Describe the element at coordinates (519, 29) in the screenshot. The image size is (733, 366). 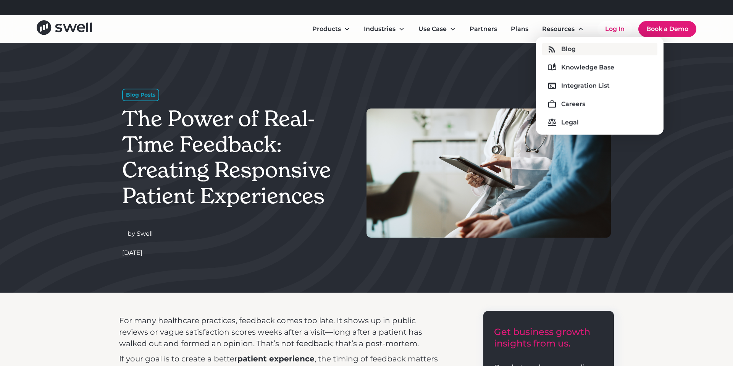
I see `a: Plans` at that location.